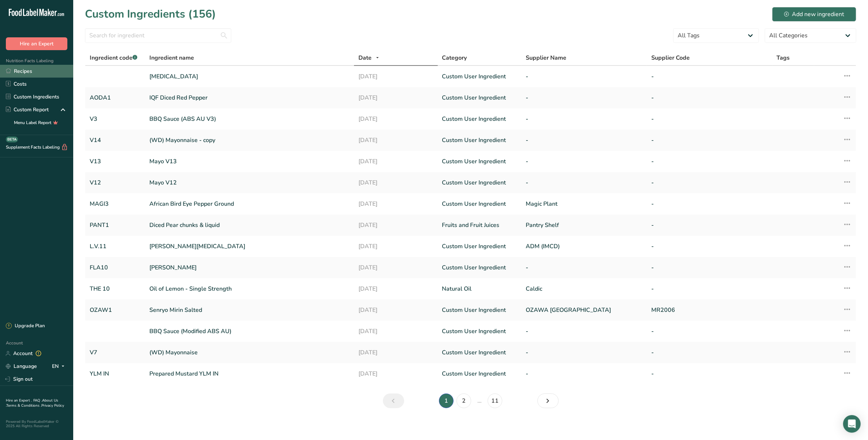 The height and width of the screenshot is (440, 868). I want to click on a: V13, so click(115, 162).